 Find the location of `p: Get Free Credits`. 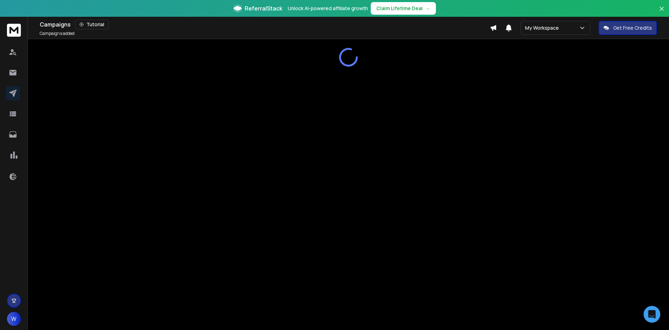

p: Get Free Credits is located at coordinates (633, 28).